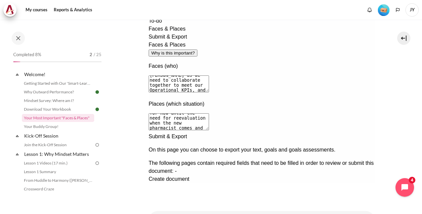  What do you see at coordinates (12, 10) in the screenshot?
I see `a: Architeck Architeck` at bounding box center [12, 10].